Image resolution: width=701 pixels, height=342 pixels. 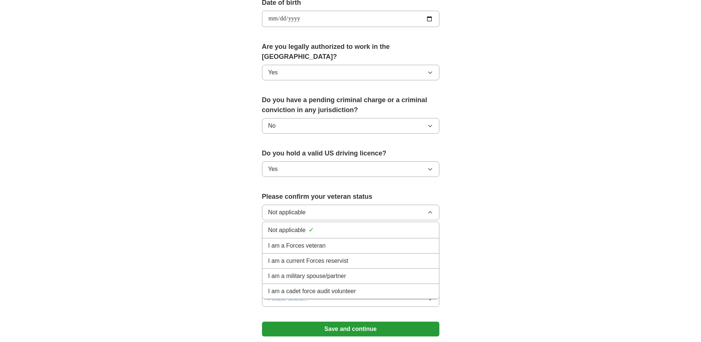 What do you see at coordinates (351, 329) in the screenshot?
I see `button: Save and continue` at bounding box center [351, 329].